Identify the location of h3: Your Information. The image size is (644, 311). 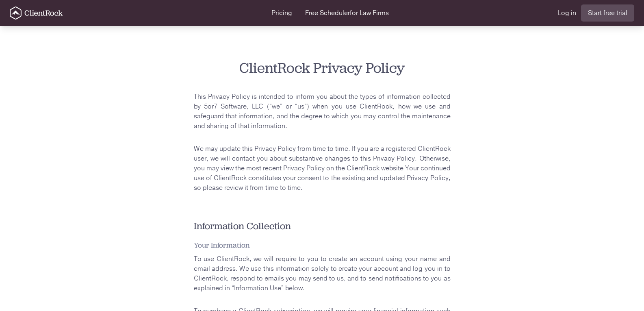
(322, 245).